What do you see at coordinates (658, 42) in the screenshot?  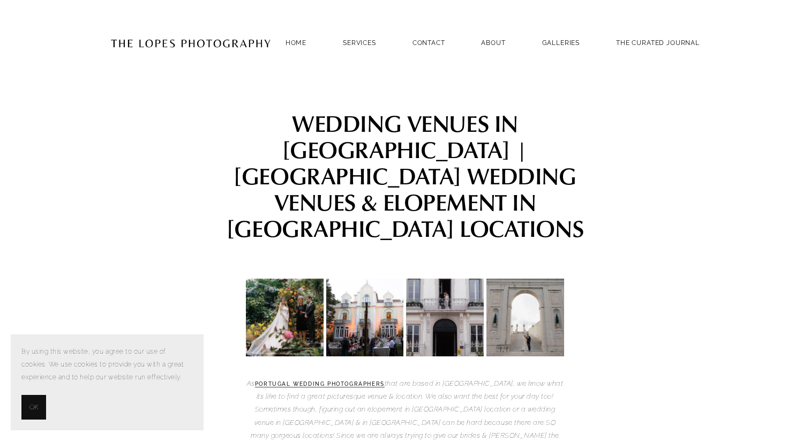 I see `a: THE CURATED JOURNAL` at bounding box center [658, 42].